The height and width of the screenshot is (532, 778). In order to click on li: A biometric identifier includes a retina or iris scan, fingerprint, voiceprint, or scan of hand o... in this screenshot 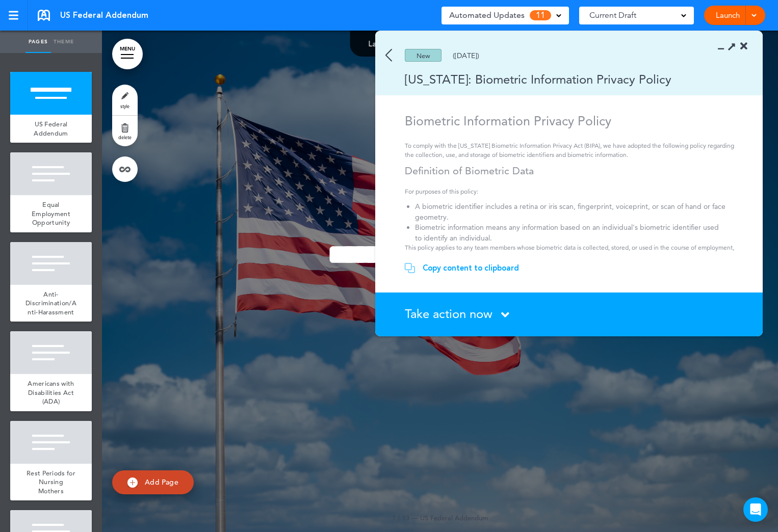, I will do `click(570, 211)`.